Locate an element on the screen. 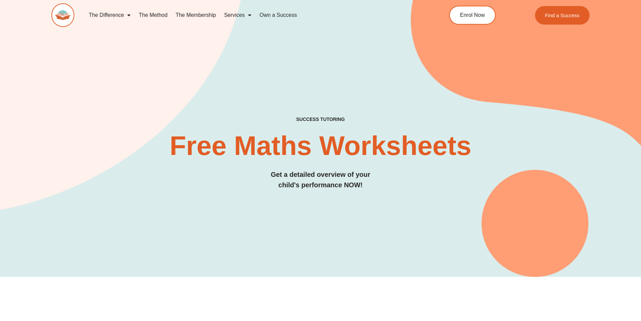 Image resolution: width=641 pixels, height=321 pixels. h2: Free Maths Worksheets​ is located at coordinates (321, 146).